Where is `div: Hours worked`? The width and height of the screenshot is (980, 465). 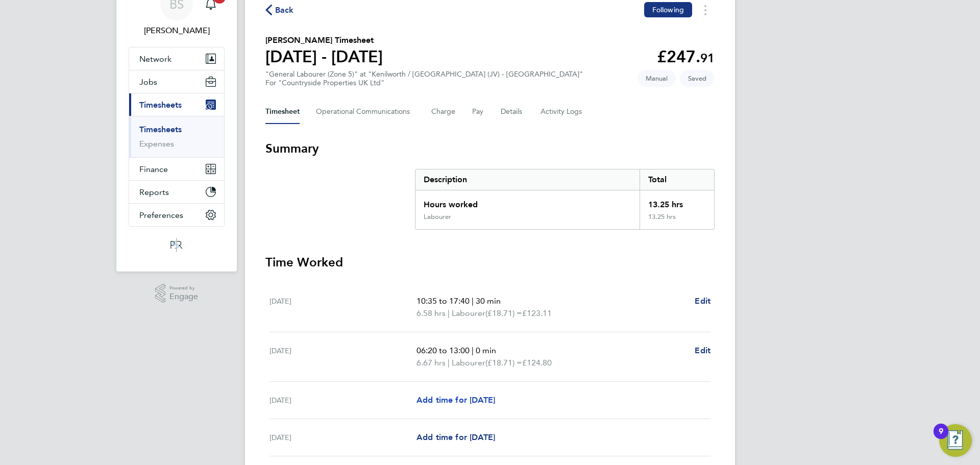
div: Hours worked is located at coordinates (527, 202).